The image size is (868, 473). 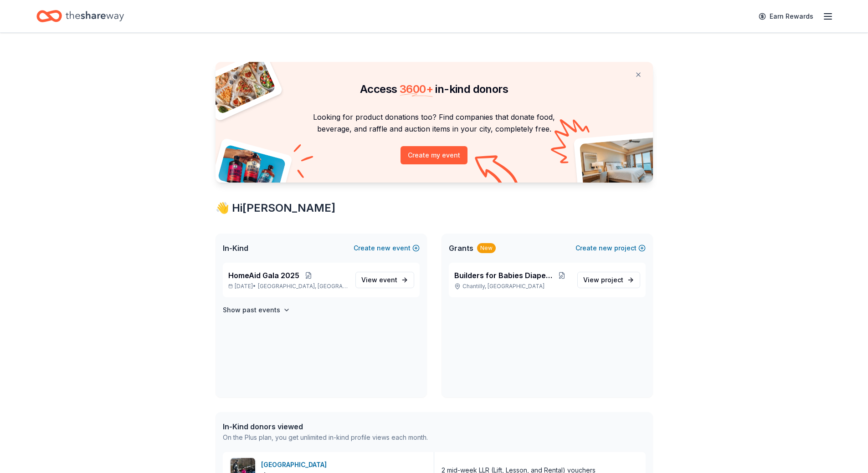 What do you see at coordinates (387, 248) in the screenshot?
I see `button: Createnewevent` at bounding box center [387, 248].